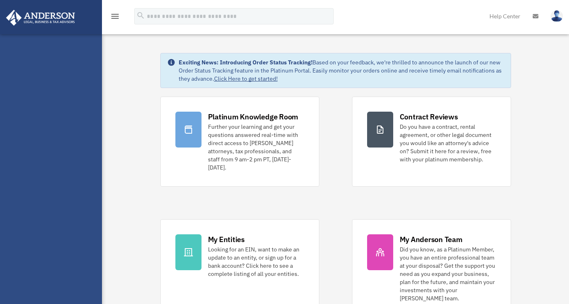  I want to click on div: Looking for an EIN, want to make an update to an entity, or sign up for a bank account? Click her..., so click(256, 262).